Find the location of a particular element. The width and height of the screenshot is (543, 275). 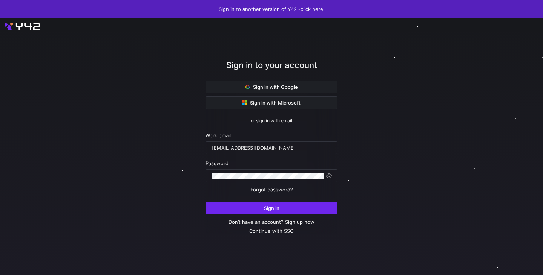

span: Work email is located at coordinates (218, 136).